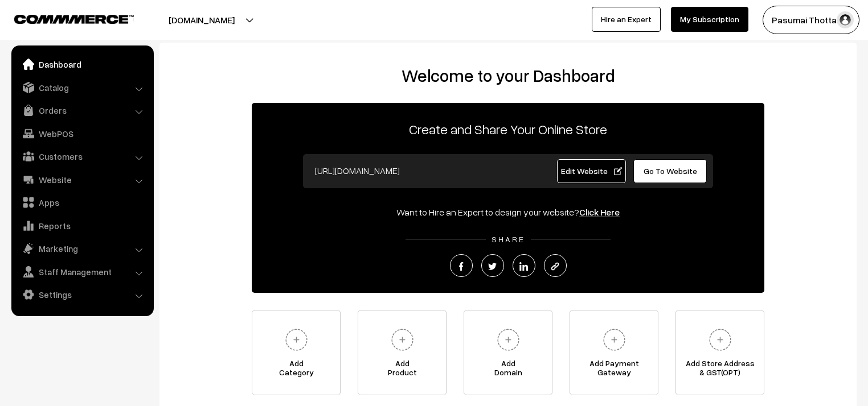 The width and height of the screenshot is (868, 406). I want to click on img: COMMMERCE, so click(74, 19).